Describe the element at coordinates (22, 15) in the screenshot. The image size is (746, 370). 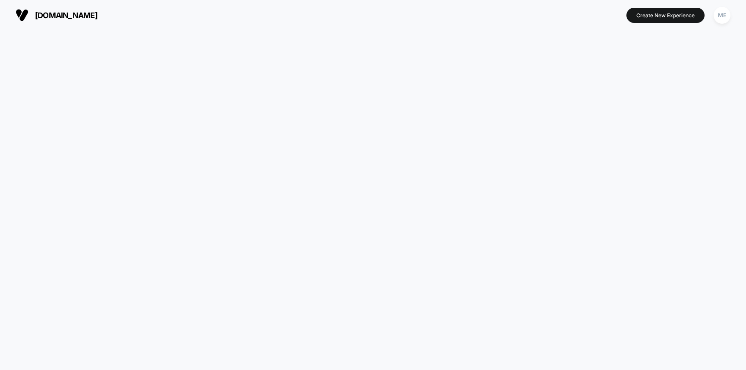
I see `img: Visually logo` at that location.